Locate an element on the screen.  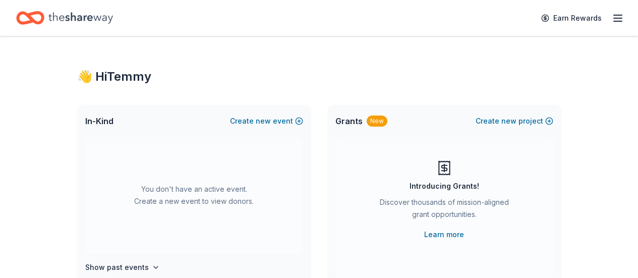
button: Createnewevent is located at coordinates (266, 121).